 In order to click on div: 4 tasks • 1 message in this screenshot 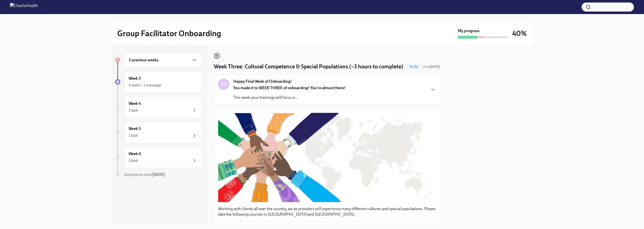, I will do `click(145, 85)`.